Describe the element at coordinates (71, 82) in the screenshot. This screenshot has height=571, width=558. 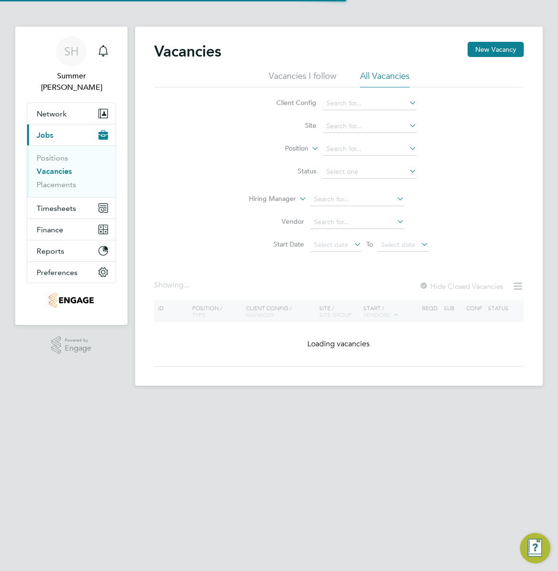
I see `span: Summer Hadden` at that location.